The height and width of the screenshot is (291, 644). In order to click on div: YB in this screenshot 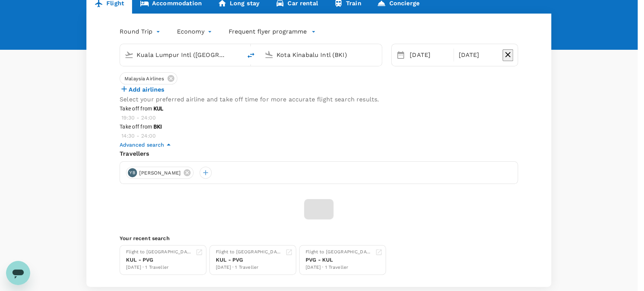, I will do `click(132, 173)`.